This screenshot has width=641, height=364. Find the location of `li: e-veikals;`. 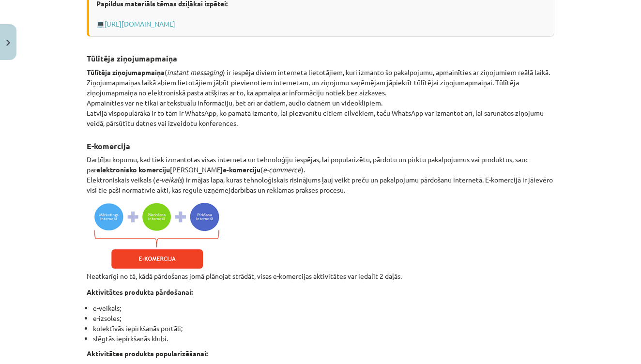

li: e-veikals; is located at coordinates (323, 308).